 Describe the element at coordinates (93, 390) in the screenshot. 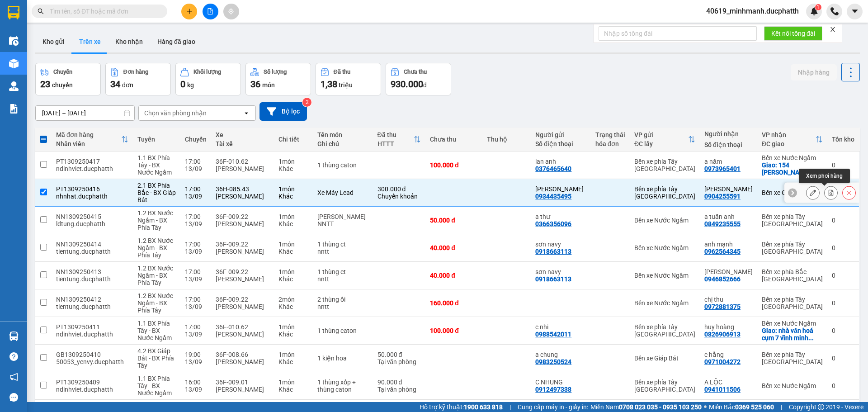

I see `div: ndinhviet.ducphatth` at that location.